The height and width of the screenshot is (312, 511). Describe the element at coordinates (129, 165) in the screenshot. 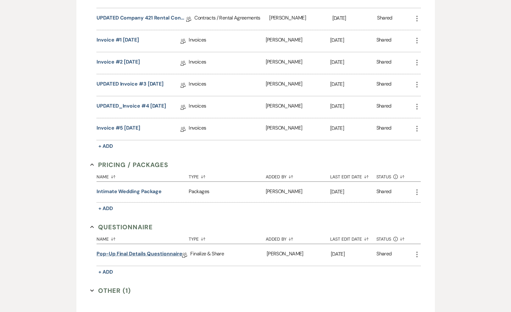

I see `button: Pricing / Packages` at that location.